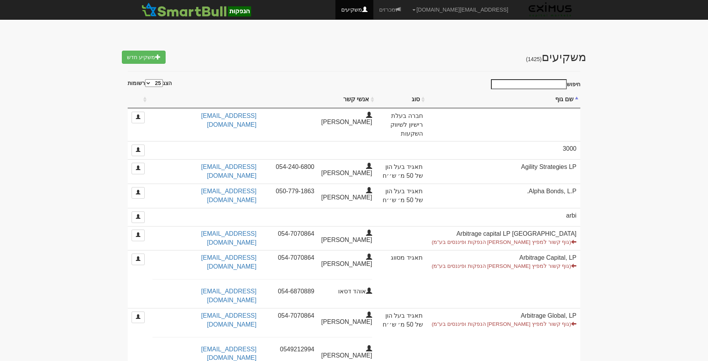 The height and width of the screenshot is (361, 708). What do you see at coordinates (150, 83) in the screenshot?
I see `label: הצג רשומות` at bounding box center [150, 83].